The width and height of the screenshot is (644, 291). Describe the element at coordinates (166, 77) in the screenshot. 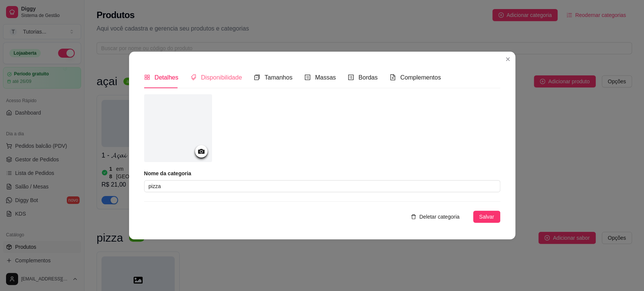

I see `span: Detalhes` at that location.